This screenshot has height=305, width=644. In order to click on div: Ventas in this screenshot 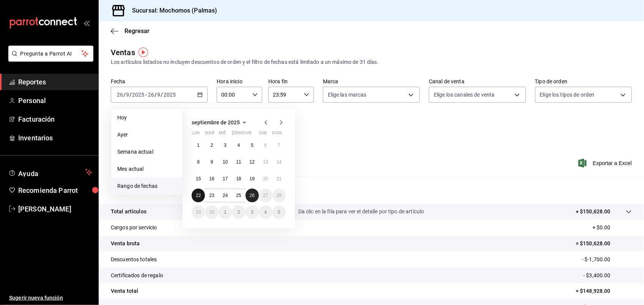, I will do `click(123, 52)`.